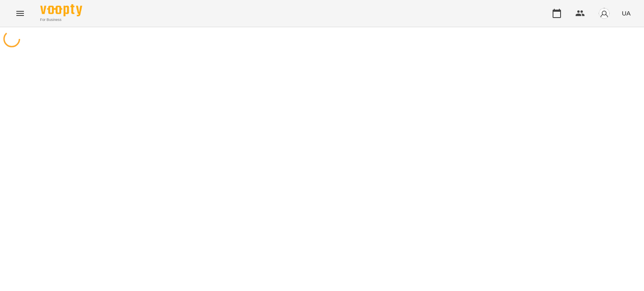 Image resolution: width=644 pixels, height=291 pixels. I want to click on span: For Business, so click(61, 20).